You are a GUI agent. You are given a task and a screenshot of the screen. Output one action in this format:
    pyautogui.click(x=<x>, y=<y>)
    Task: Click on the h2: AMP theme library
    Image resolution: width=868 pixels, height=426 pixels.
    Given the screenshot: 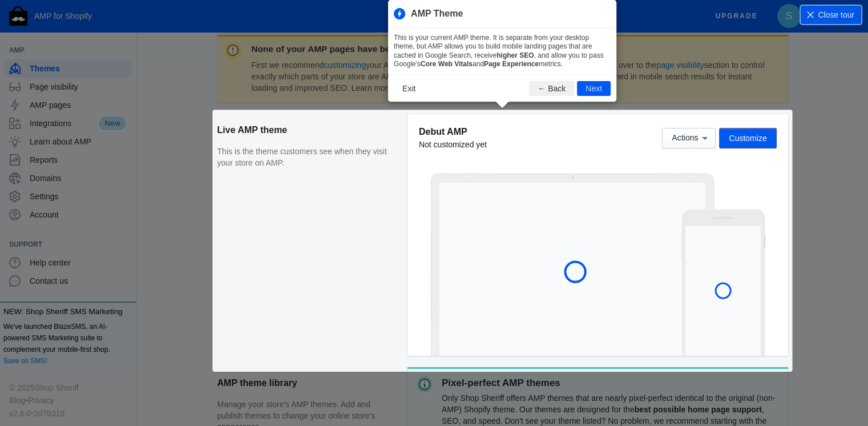 What is the action you would take?
    pyautogui.click(x=307, y=383)
    